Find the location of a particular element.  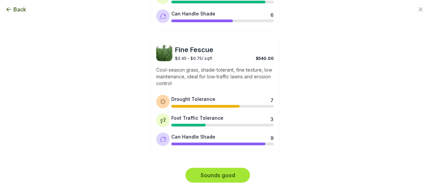

img: Foot traffic tolerance icon is located at coordinates (163, 120).